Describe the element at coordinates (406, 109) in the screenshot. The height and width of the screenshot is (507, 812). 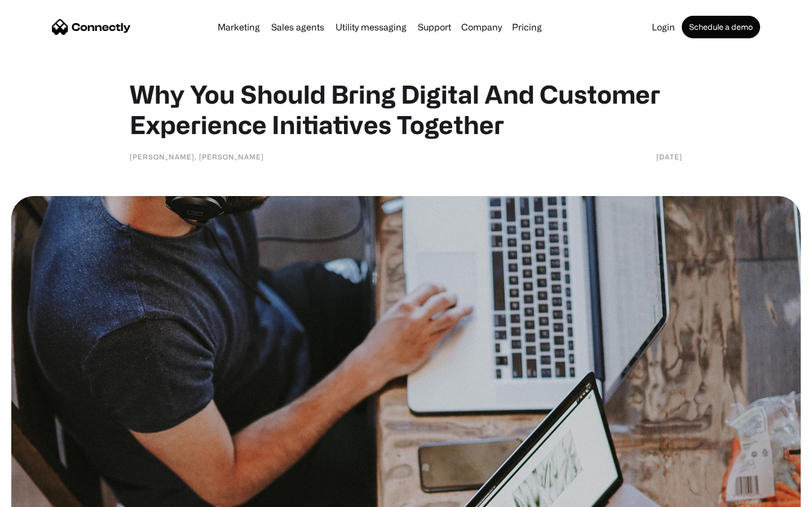
I see `h1: Why You Should Bring Digital And Customer Experience Initiatives Together` at that location.